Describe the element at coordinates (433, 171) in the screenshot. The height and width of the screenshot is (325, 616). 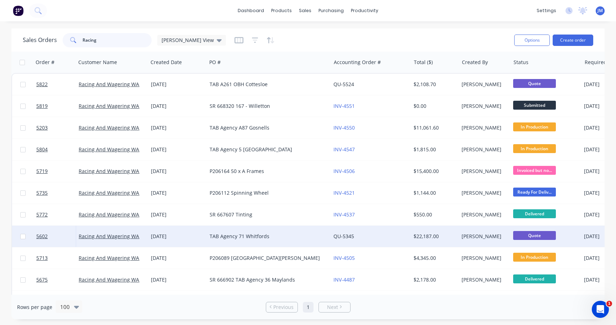
I see `div: $15,400.00` at that location.